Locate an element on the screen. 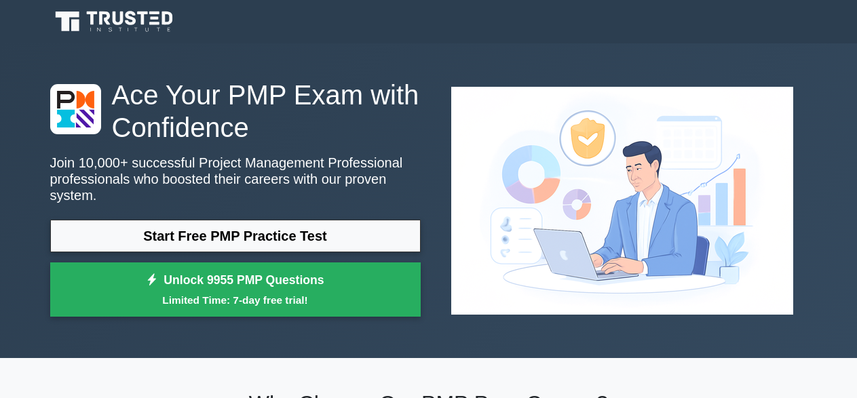 This screenshot has height=398, width=857. a: Unlock 9955 PMP QuestionsLimited Time: 7-day free trial! is located at coordinates (235, 290).